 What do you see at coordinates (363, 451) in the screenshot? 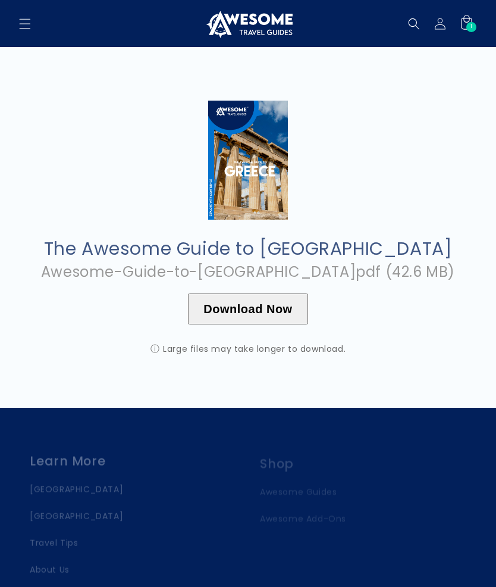
I see `h2: Shop` at bounding box center [363, 451].